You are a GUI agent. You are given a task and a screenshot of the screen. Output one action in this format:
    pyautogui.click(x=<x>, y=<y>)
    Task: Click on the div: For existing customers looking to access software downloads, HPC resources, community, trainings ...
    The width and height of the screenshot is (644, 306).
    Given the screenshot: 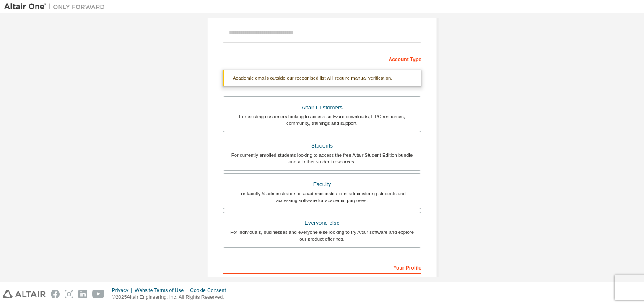 What is the action you would take?
    pyautogui.click(x=322, y=120)
    